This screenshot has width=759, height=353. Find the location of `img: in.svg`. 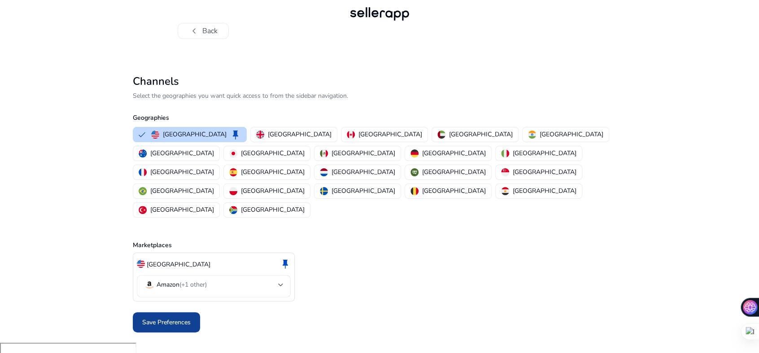

img: in.svg is located at coordinates (532, 135).